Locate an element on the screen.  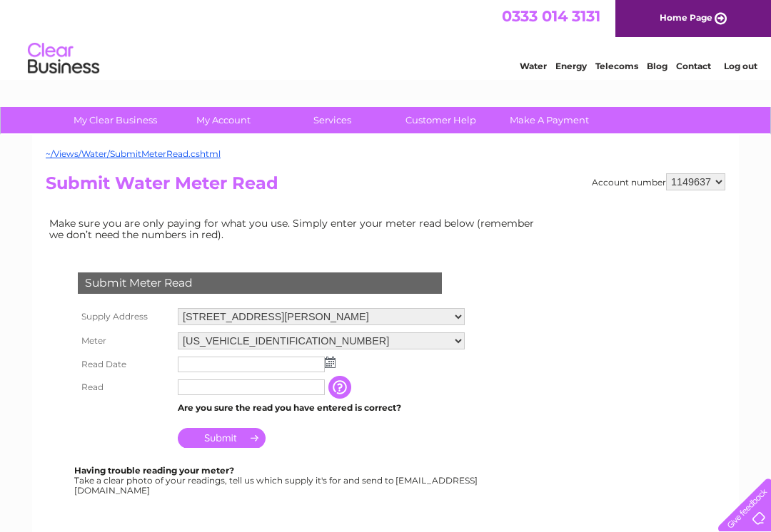
td: Make sure you are only paying for what you use. Simply enter your meter read below (remember we d... is located at coordinates (296, 229).